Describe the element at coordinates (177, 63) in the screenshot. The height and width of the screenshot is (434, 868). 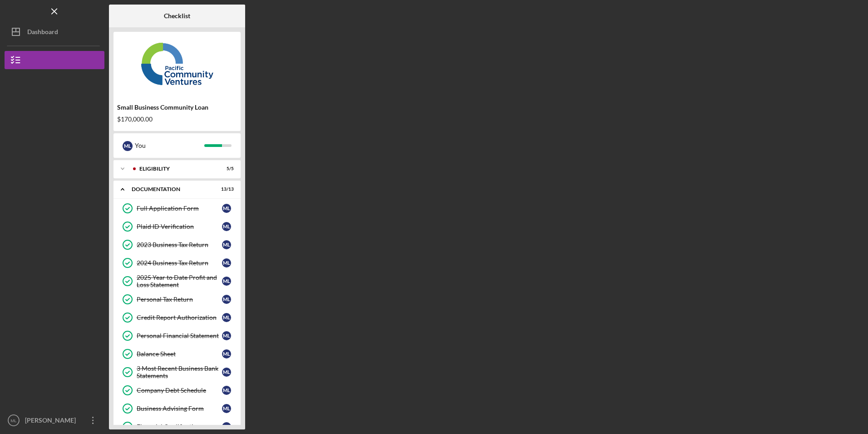
I see `img: Product logo` at that location.